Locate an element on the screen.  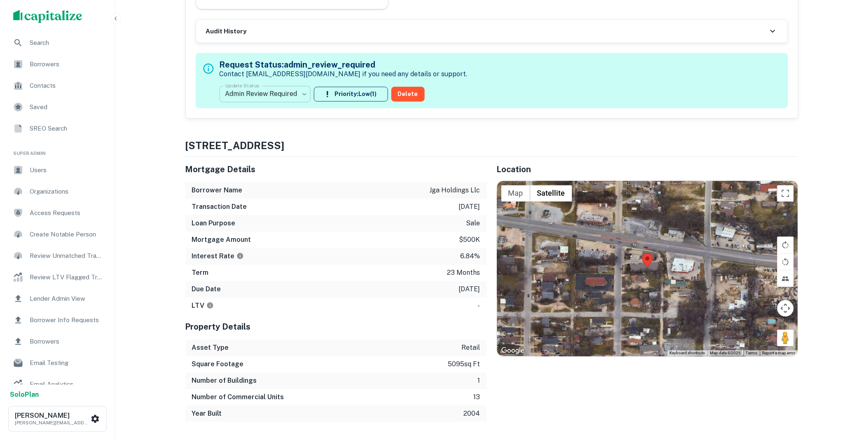
a: Review LTV Flagged Transactions is located at coordinates (57, 277).